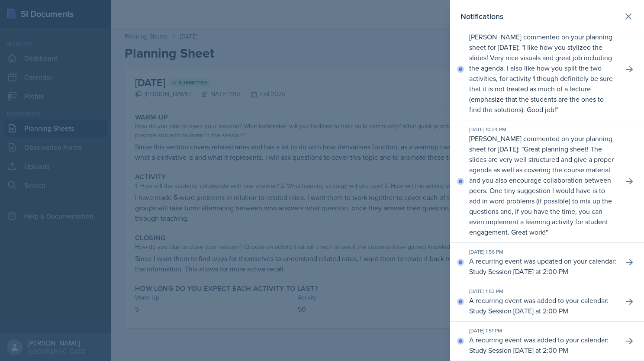 This screenshot has height=361, width=644. I want to click on p: I like how you stylized the slides! Very nice visuals and great job including the agenda. I also ..., so click(541, 79).